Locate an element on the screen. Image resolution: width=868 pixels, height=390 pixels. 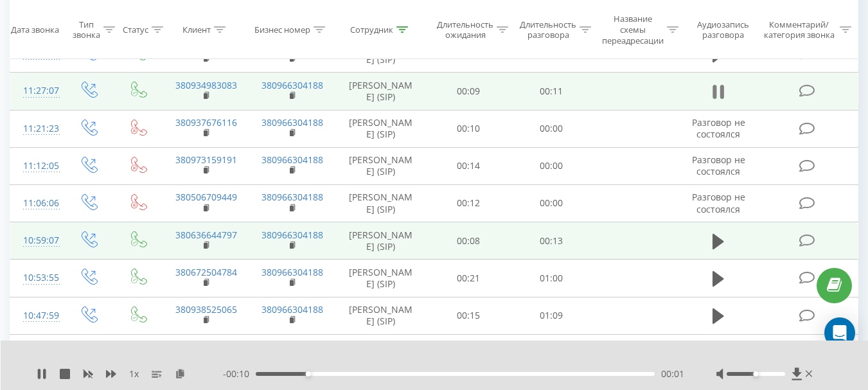
a: 380506709449 is located at coordinates (206, 197).